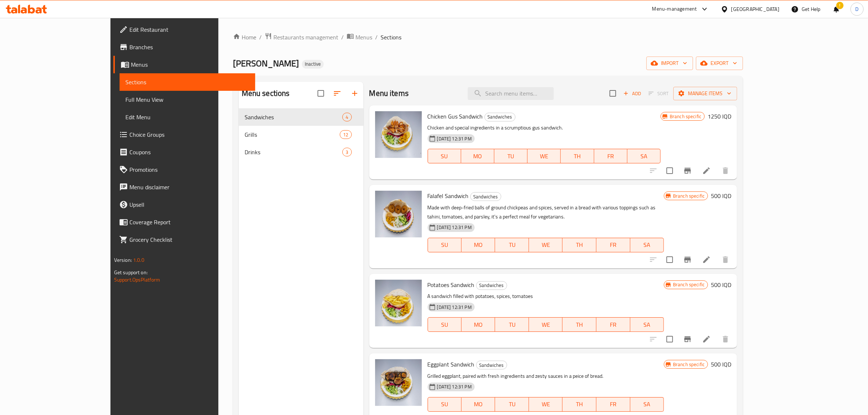  Describe the element at coordinates (632, 93) in the screenshot. I see `span: Add` at that location.